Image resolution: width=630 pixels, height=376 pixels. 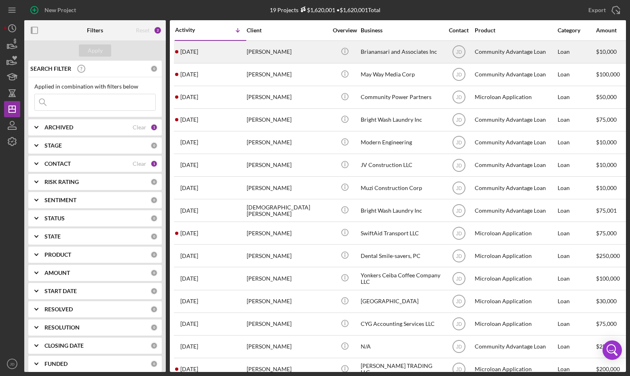 I want to click on div: Export, so click(x=597, y=10).